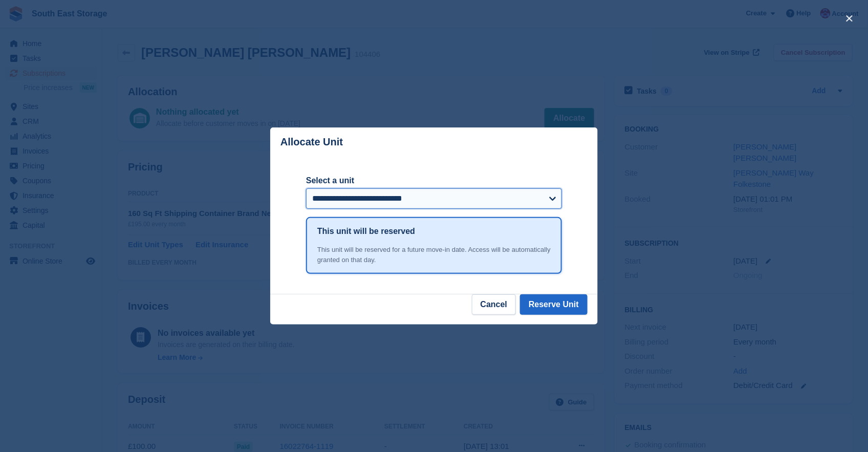 Image resolution: width=868 pixels, height=452 pixels. I want to click on button: Reserve Unit, so click(553, 304).